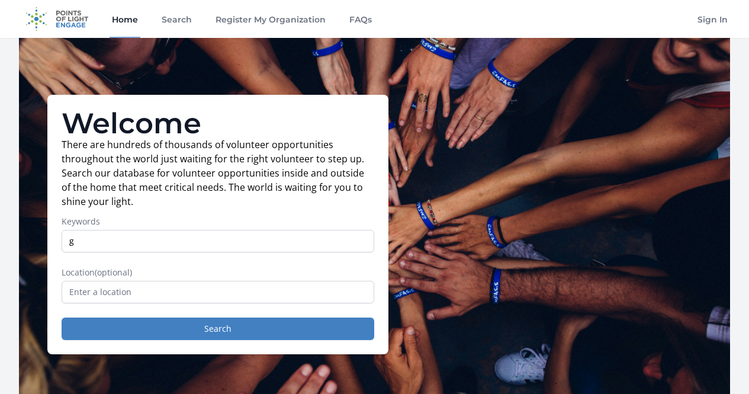 The height and width of the screenshot is (394, 749). Describe the element at coordinates (218, 221) in the screenshot. I see `label: Keywords` at that location.